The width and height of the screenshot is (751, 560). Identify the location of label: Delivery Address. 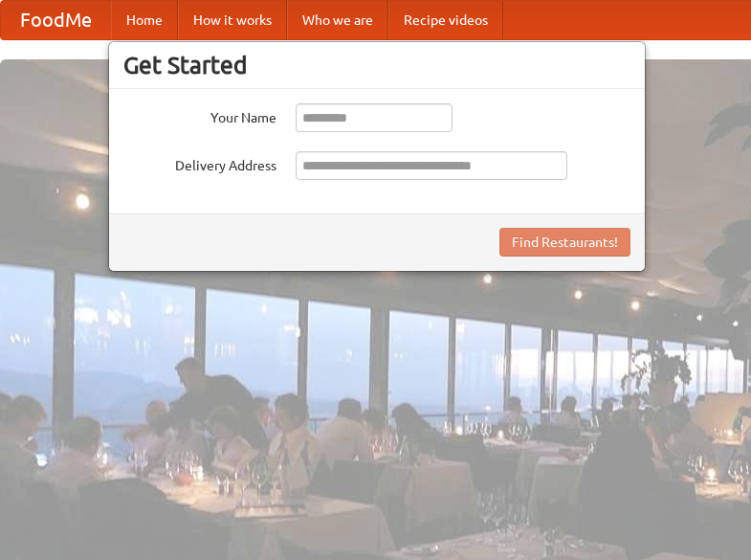
(200, 163).